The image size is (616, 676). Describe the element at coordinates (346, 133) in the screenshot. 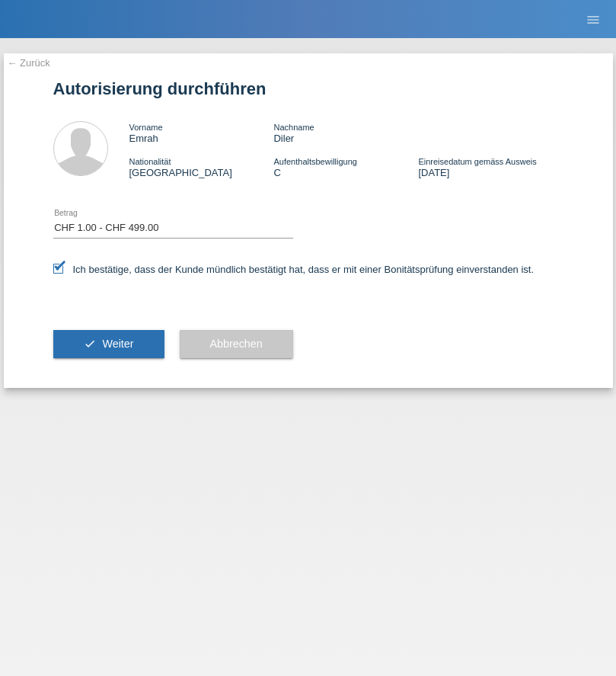

I see `div: Diler` at that location.